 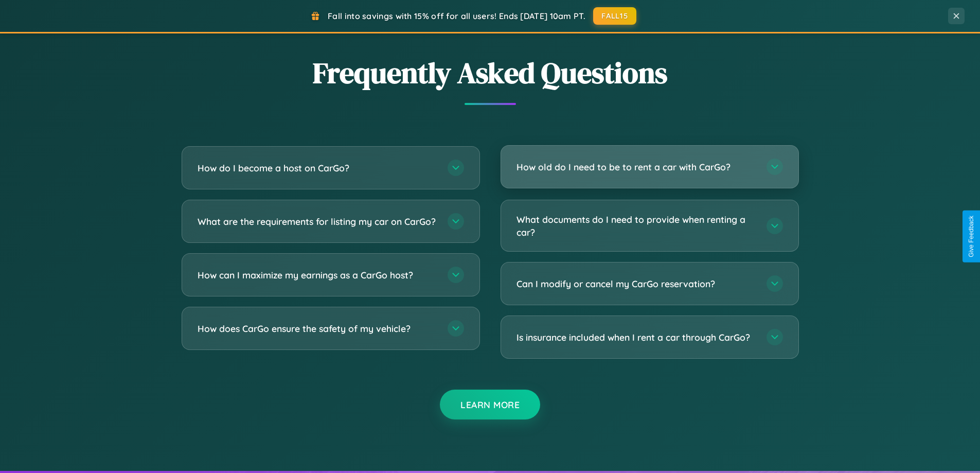 What do you see at coordinates (490, 405) in the screenshot?
I see `button: Learn More` at bounding box center [490, 405].